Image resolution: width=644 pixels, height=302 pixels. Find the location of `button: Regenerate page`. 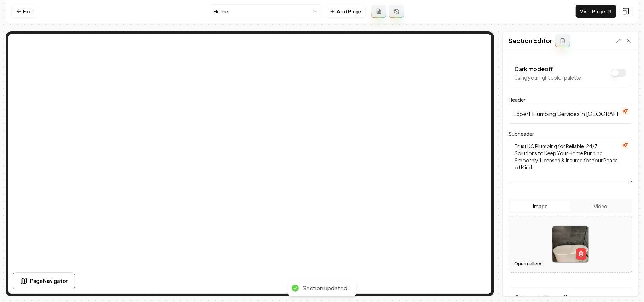

button: Regenerate page is located at coordinates (397, 11).